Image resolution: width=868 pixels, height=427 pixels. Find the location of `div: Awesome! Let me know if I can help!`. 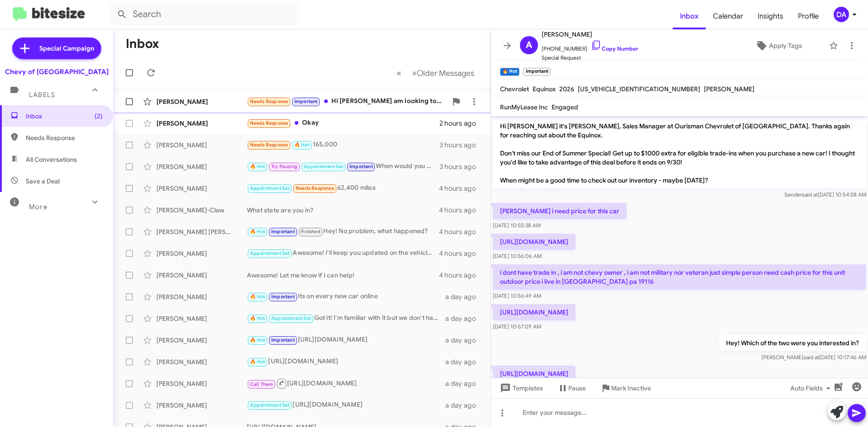

div: Awesome! Let me know if I can help! is located at coordinates (343, 275).